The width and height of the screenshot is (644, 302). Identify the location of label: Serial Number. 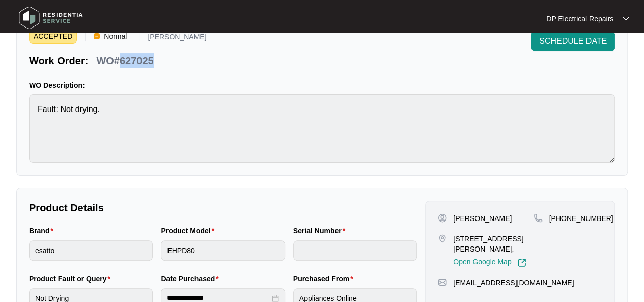
(321, 231).